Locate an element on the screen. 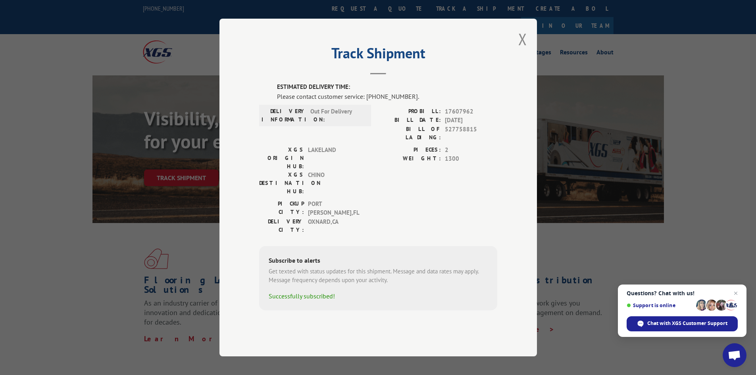  span: Questions? Chat with us! is located at coordinates (682, 293).